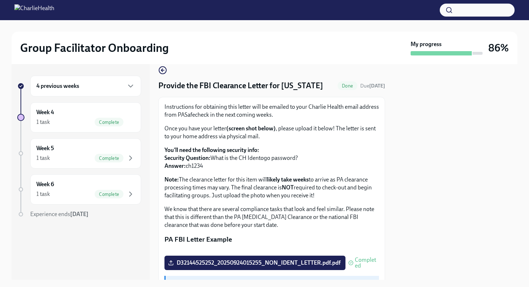 This screenshot has height=287, width=529. Describe the element at coordinates (272, 111) in the screenshot. I see `p: Instructions for obtaining this letter will be emailed to your Charlie Health email address from ...` at that location.